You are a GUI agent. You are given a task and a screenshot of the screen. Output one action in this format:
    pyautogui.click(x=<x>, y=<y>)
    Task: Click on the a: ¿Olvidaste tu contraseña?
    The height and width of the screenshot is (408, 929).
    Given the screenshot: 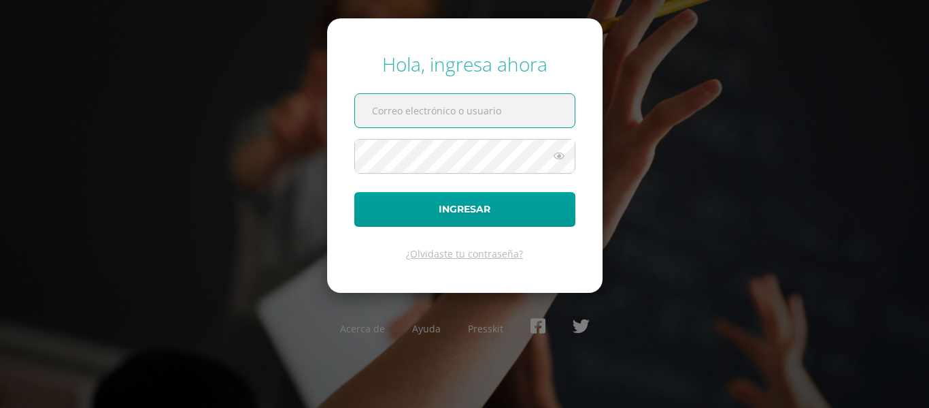 What is the action you would take?
    pyautogui.click(x=465, y=253)
    